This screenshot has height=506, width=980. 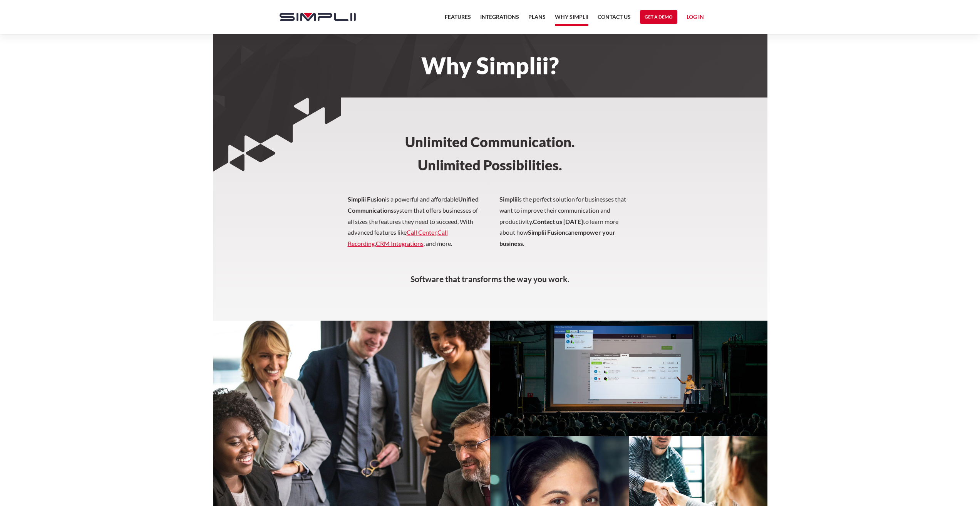 I want to click on a: Contact US, so click(x=614, y=19).